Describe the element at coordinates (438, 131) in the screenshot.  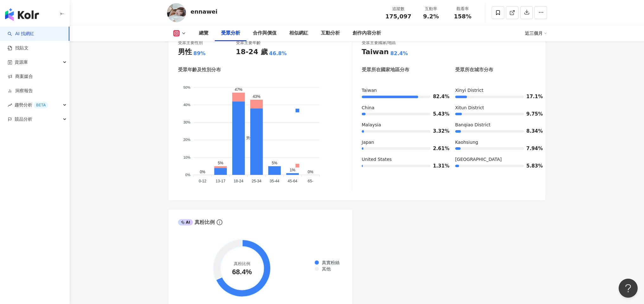
I see `span: 3.32%` at that location.